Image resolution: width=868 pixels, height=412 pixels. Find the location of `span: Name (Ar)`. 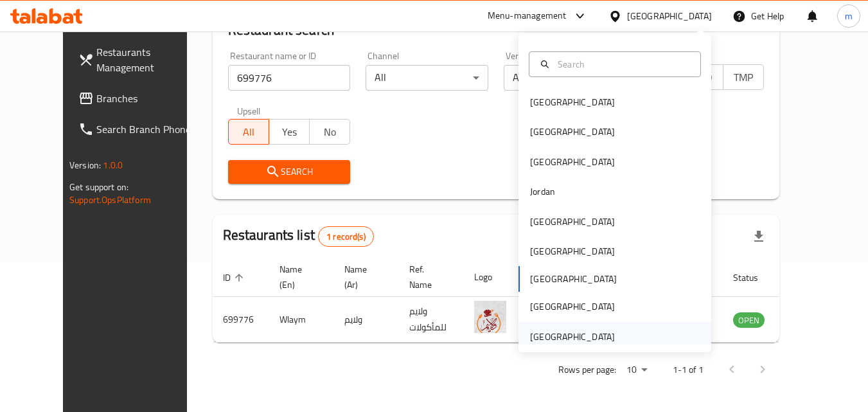

span: Name (Ar) is located at coordinates (363, 277).